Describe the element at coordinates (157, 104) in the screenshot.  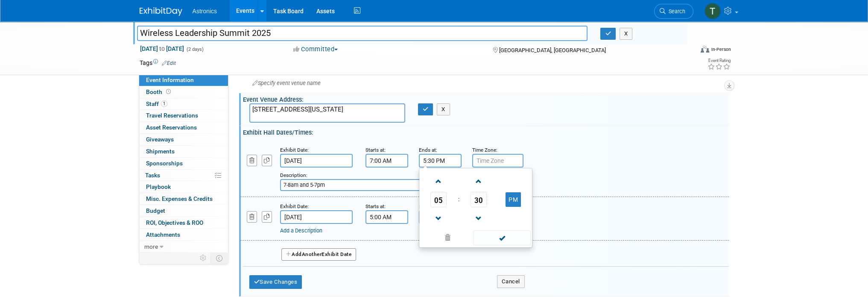
I see `span: Staff` at that location.